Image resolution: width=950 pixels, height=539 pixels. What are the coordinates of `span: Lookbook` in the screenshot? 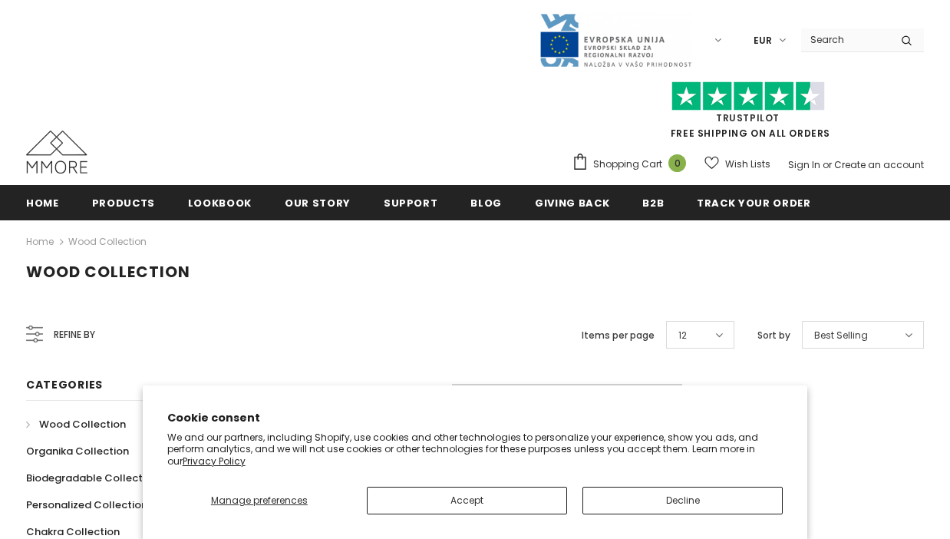 It's located at (220, 203).